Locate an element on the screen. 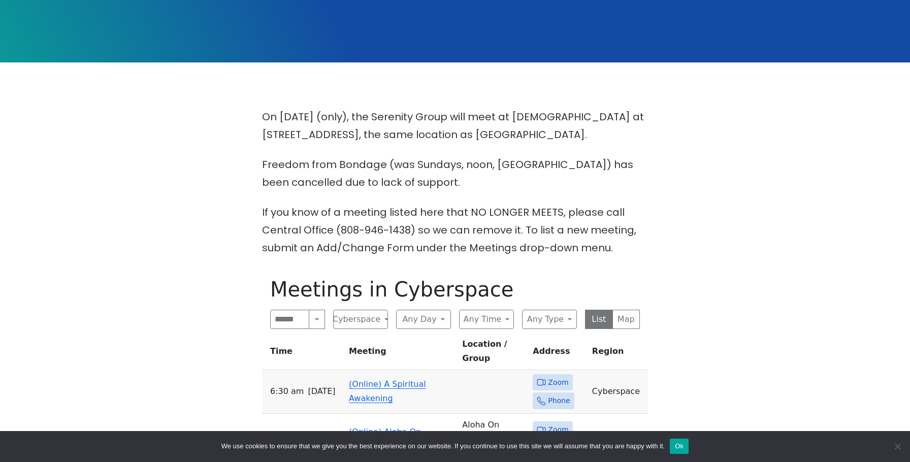  span: Phone is located at coordinates (559, 401).